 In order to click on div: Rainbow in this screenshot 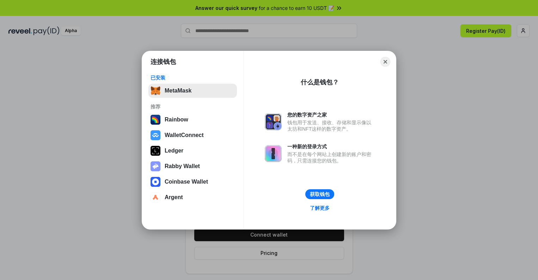, I will do `click(176, 120)`.